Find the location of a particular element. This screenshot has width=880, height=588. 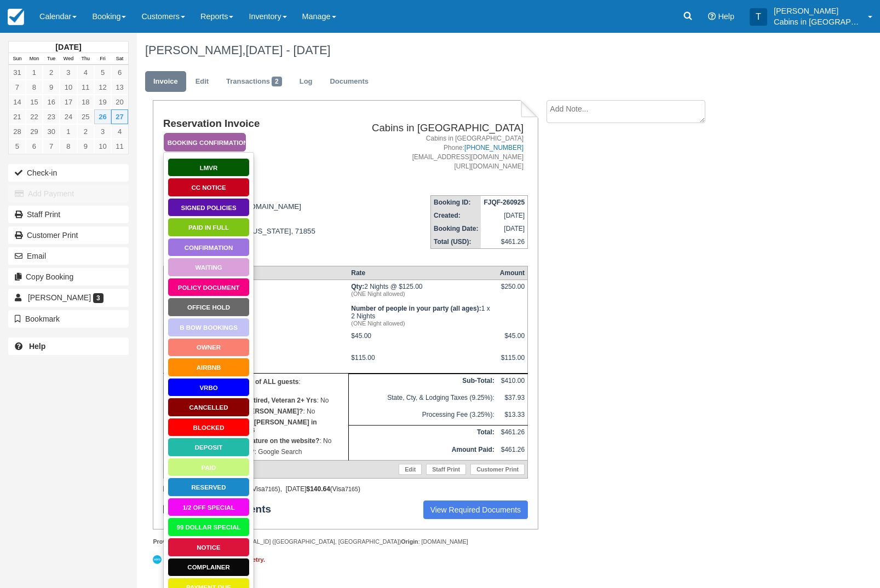

button: Bookmark is located at coordinates (68, 319).